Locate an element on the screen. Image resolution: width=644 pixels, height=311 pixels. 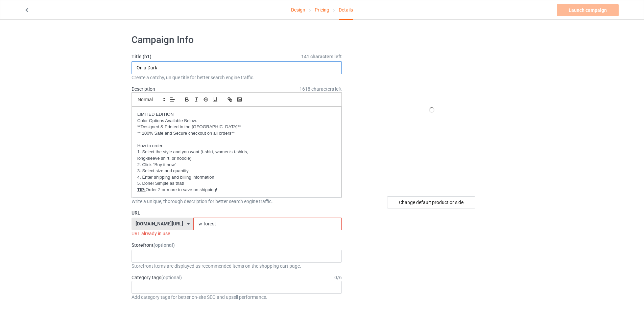
div: Write a unique, thorough description for better search engine traffic. is located at coordinates (237, 201).